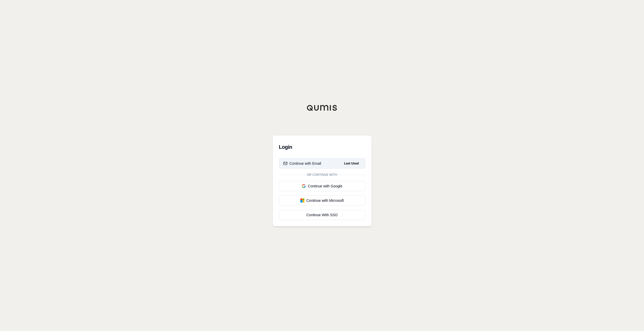 The width and height of the screenshot is (644, 331). What do you see at coordinates (322, 164) in the screenshot?
I see `button: Continue with EmailLast Used` at bounding box center [322, 164].